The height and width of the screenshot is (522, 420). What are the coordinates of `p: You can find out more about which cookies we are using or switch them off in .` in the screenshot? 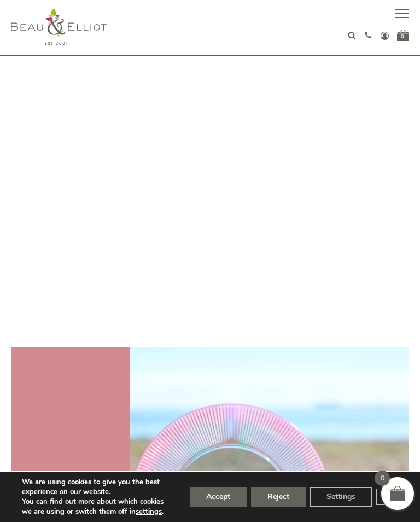 It's located at (98, 507).